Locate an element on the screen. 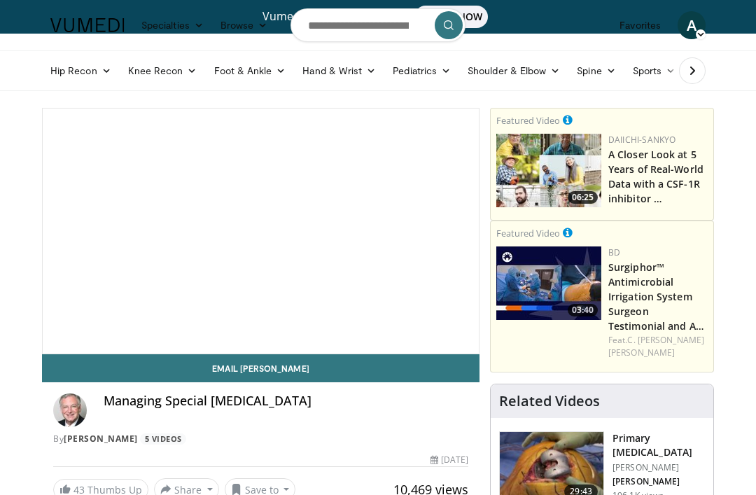  a: Specialties is located at coordinates (172, 25).